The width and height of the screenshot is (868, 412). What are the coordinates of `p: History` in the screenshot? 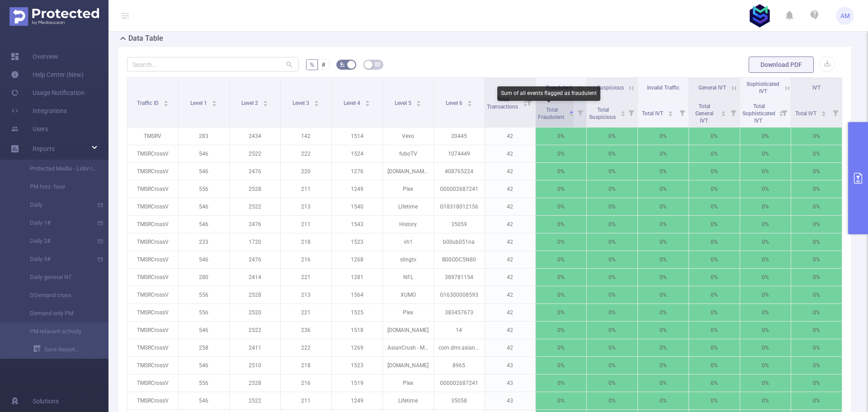 It's located at (408, 225).